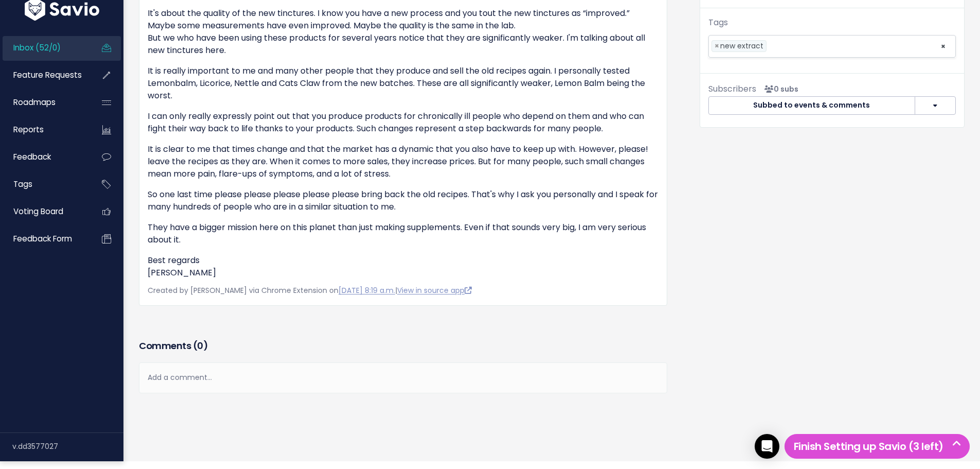  What do you see at coordinates (44, 239) in the screenshot?
I see `a: Feedback form` at bounding box center [44, 239].